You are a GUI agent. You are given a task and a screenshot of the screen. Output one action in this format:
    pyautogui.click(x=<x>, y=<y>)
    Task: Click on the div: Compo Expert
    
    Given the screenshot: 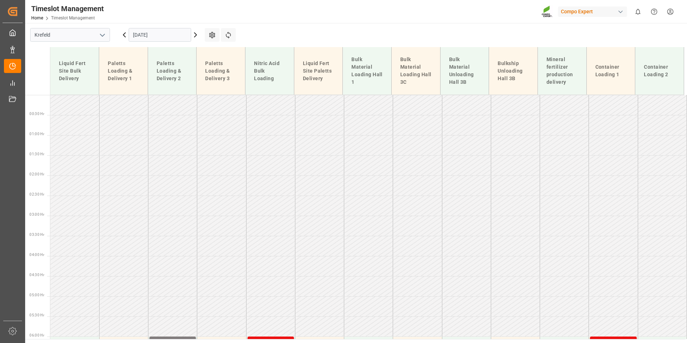 What is the action you would take?
    pyautogui.click(x=593, y=12)
    